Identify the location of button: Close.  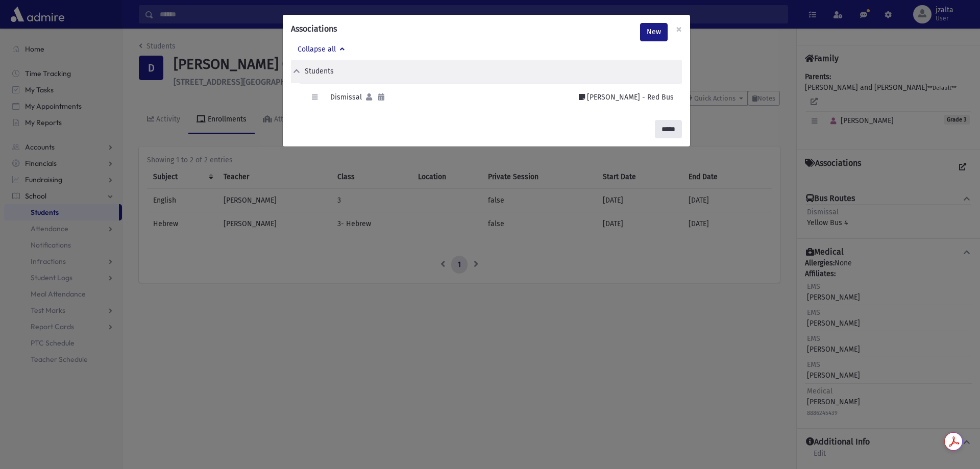
(679, 29).